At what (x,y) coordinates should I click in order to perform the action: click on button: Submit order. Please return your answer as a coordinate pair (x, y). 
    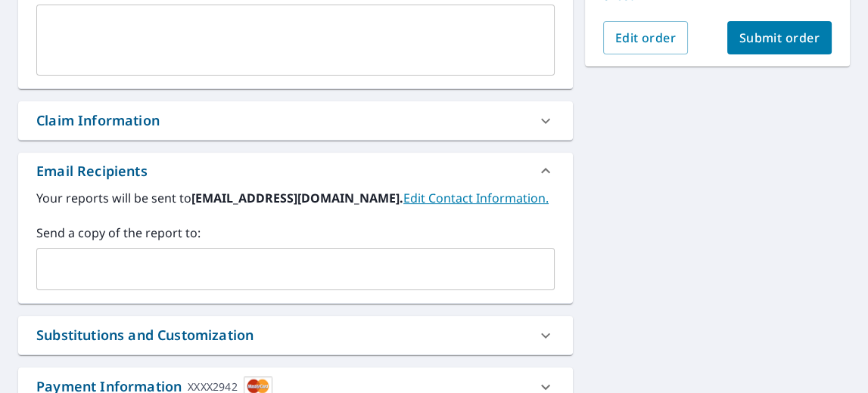
    Looking at the image, I should click on (780, 38).